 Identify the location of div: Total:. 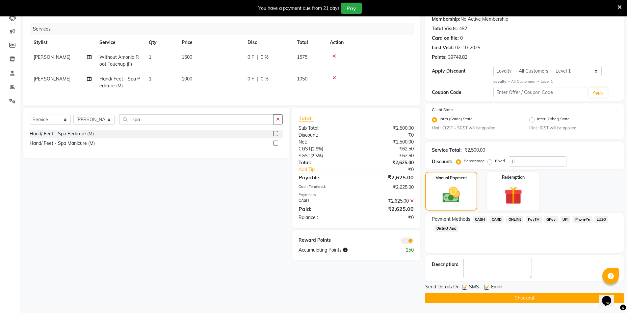
(325, 163).